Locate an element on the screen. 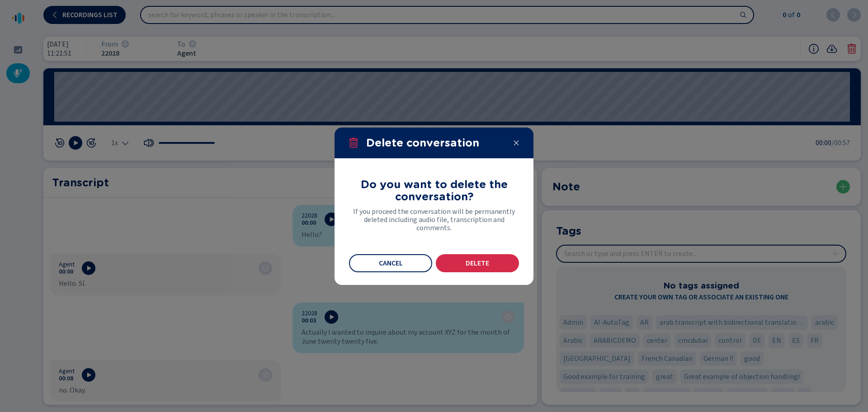 The image size is (868, 412). button: Cancel is located at coordinates (391, 263).